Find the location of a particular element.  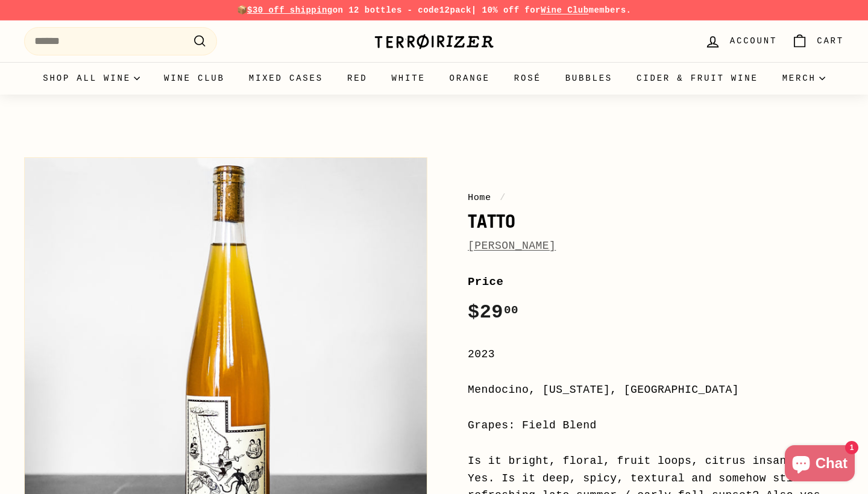

h1: Tatto is located at coordinates (655, 221).